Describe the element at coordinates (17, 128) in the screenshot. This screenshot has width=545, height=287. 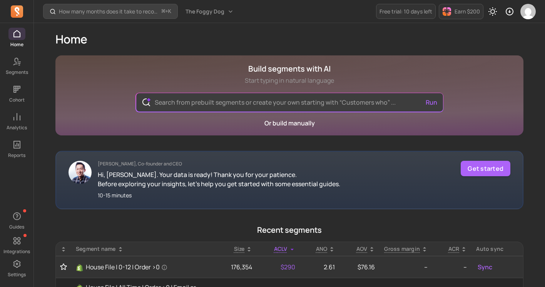
I see `p: Analytics` at that location.